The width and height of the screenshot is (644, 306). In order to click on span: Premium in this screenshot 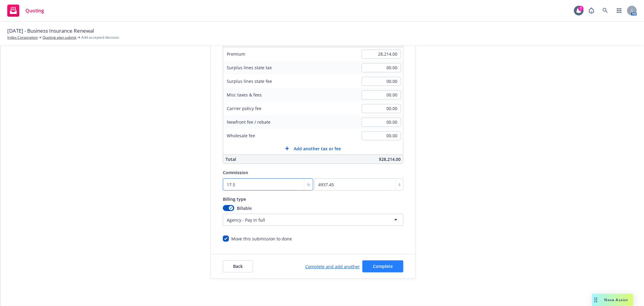, I will do `click(236, 54)`.